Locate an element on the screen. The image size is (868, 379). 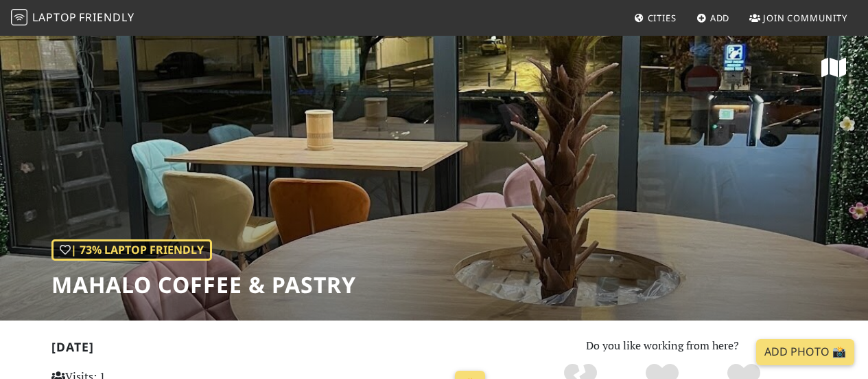
h1: Mahalo Coffee & Pastry is located at coordinates (204, 285).